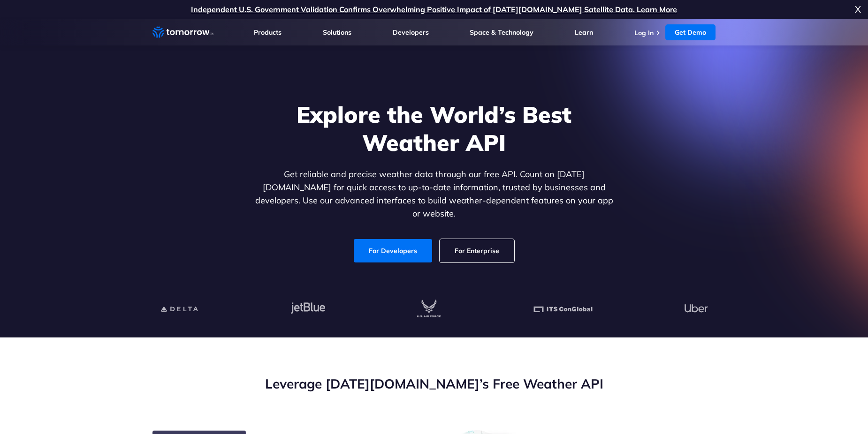 Image resolution: width=868 pixels, height=434 pixels. I want to click on a: Log In, so click(644, 33).